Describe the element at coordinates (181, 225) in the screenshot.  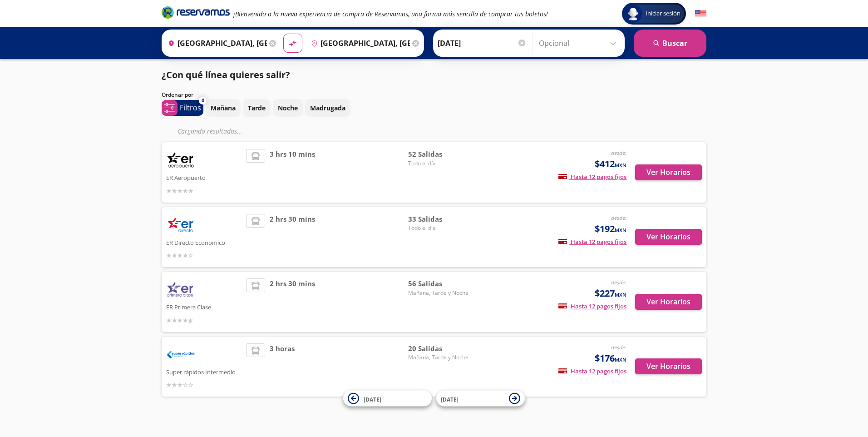
I see `img: ER Directo Economico` at that location.